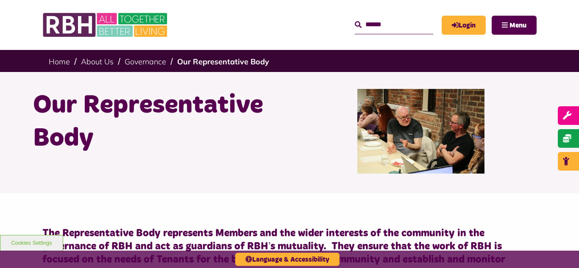 Image resolution: width=579 pixels, height=268 pixels. What do you see at coordinates (287, 259) in the screenshot?
I see `button: Language & Accessibility` at bounding box center [287, 259].